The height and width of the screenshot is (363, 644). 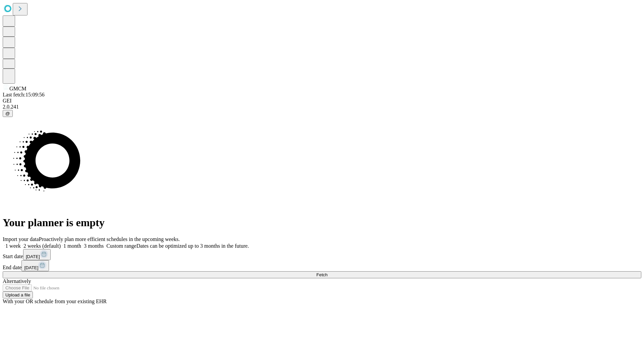 What do you see at coordinates (322, 274) in the screenshot?
I see `button: Fetch` at bounding box center [322, 274].